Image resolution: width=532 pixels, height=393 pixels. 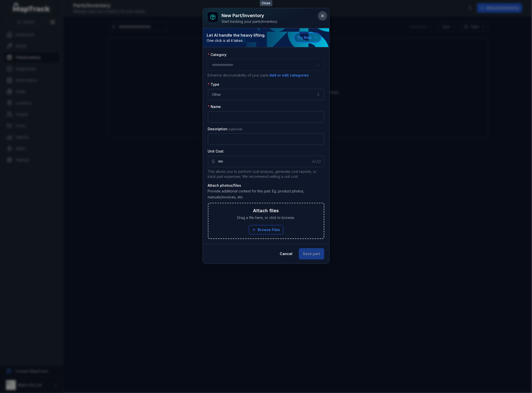 I want to click on label: Description, so click(x=225, y=129).